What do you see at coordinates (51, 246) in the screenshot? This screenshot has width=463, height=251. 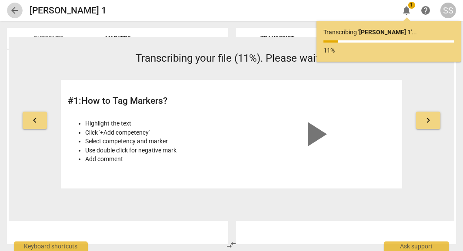 I see `div: Keyboard shortcuts` at bounding box center [51, 246].